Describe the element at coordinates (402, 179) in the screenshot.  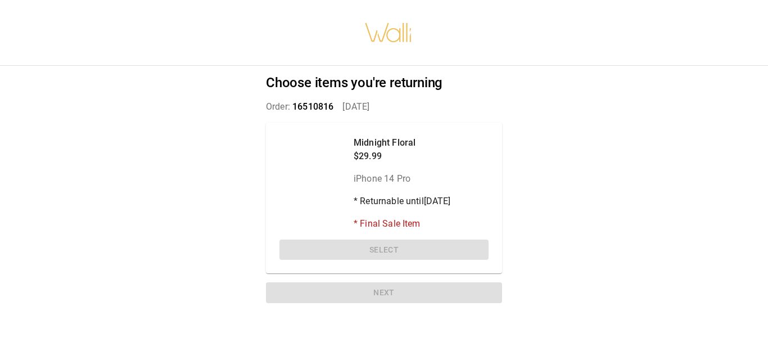
I see `p: iPhone 14 Pro` at that location.